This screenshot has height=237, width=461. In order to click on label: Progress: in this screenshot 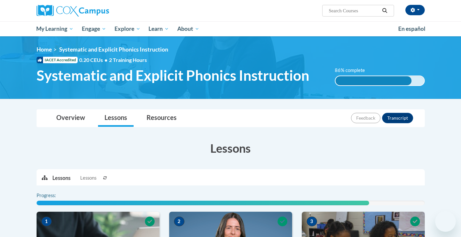, I will do `click(55, 195)`.